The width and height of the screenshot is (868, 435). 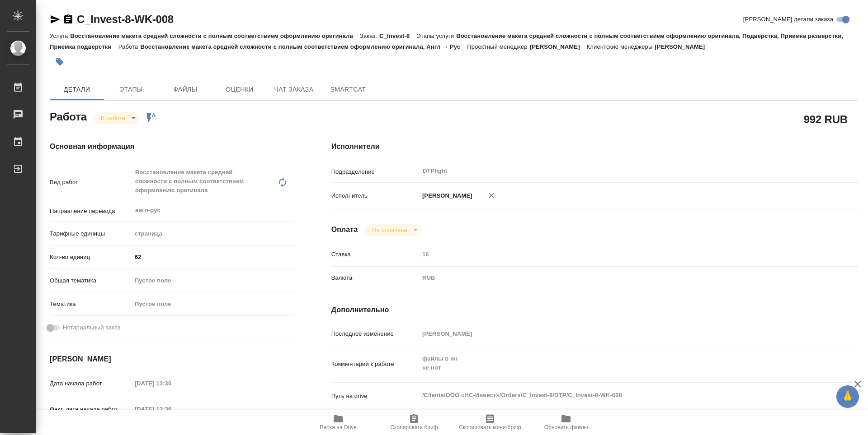 I want to click on span: Чат заказа, so click(x=294, y=89).